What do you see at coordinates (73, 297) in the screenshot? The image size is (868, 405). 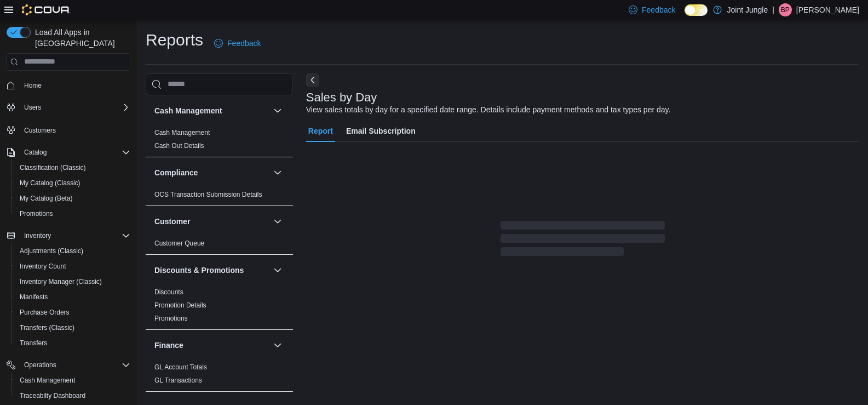 I see `button: Manifests` at bounding box center [73, 297].